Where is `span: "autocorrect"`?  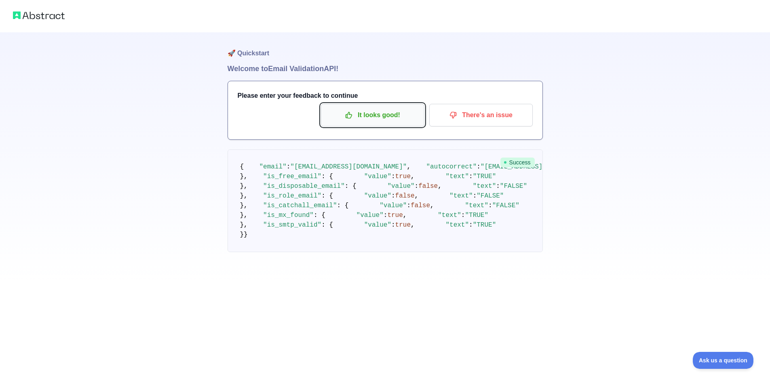 span: "autocorrect" is located at coordinates (451, 167).